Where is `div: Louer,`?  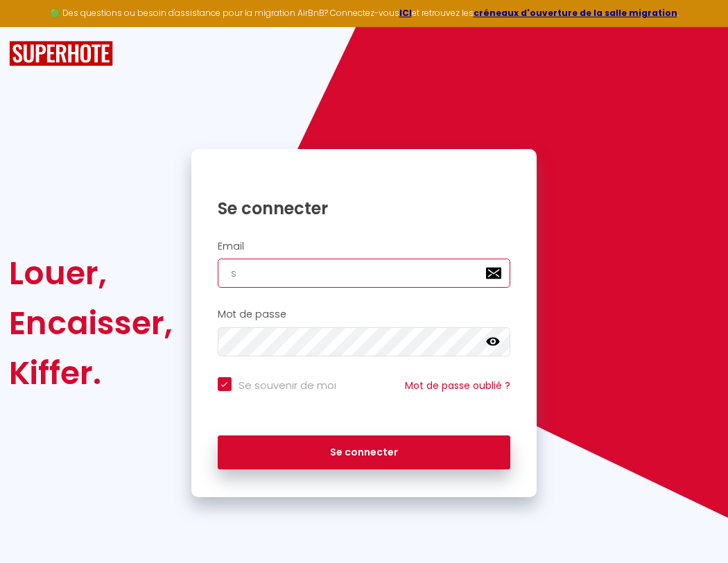
div: Louer, is located at coordinates (91, 274).